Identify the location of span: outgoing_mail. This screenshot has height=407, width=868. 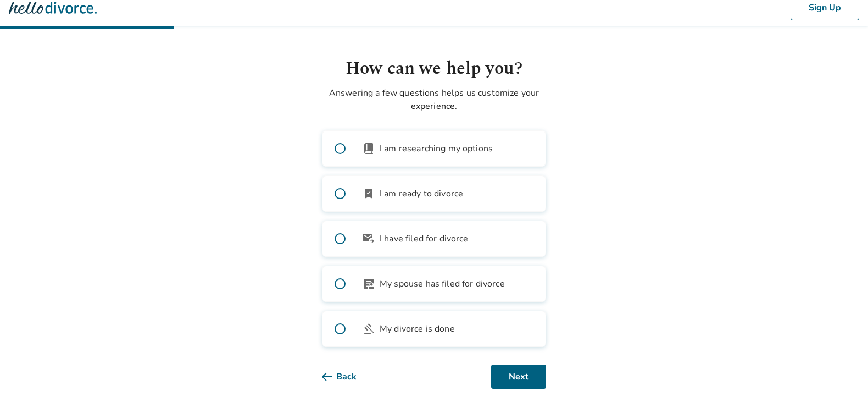
(368, 238).